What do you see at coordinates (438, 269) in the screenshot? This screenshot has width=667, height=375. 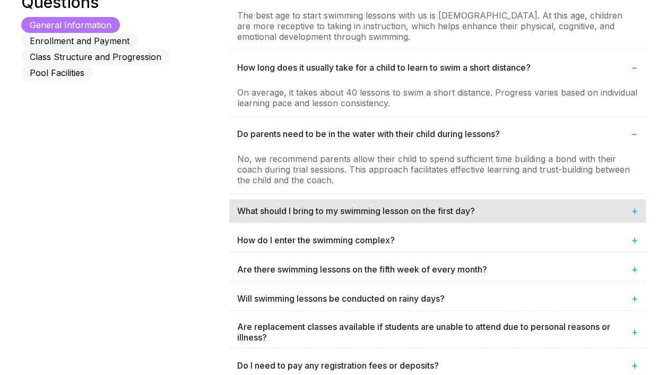 I see `div: Are there swimming lessons on the fifth week of every month?` at bounding box center [438, 269].